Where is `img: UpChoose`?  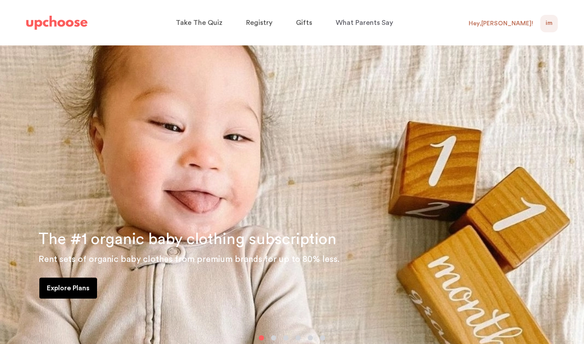 img: UpChoose is located at coordinates (57, 23).